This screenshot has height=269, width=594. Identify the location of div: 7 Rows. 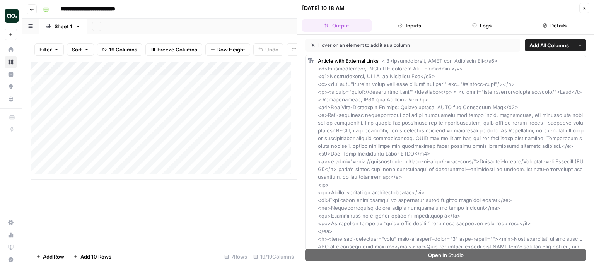
(235, 256).